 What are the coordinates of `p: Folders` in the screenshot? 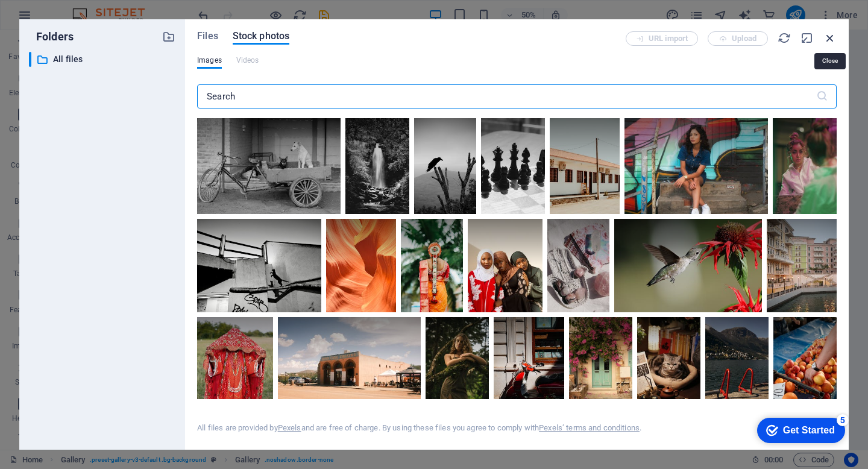 It's located at (51, 37).